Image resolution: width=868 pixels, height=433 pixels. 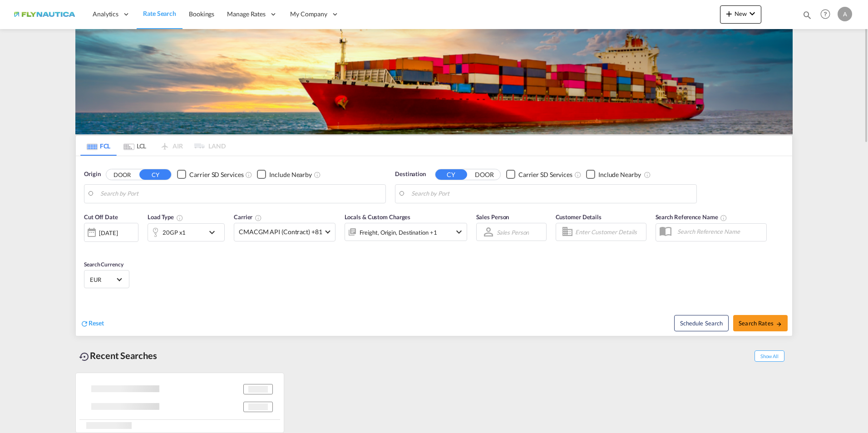 I want to click on button: Note: By default Schedule search will only considerorigin ports, destination ports and cut off da..., so click(x=702, y=323).